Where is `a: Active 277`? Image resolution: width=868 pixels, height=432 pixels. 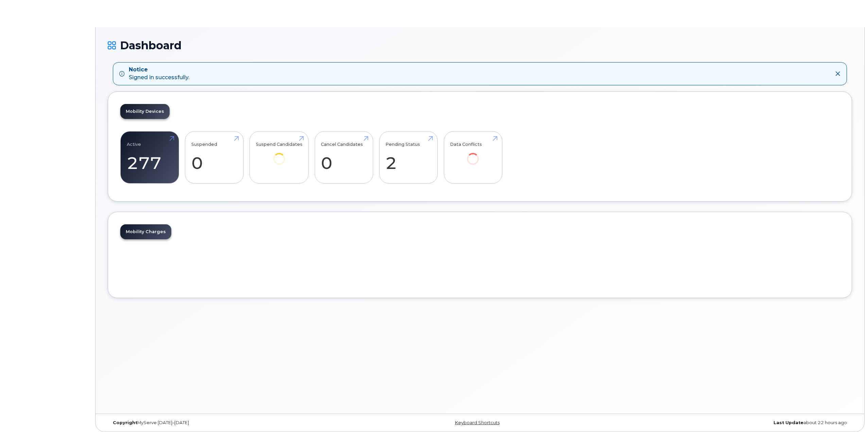
a: Active 277 is located at coordinates (150, 158).